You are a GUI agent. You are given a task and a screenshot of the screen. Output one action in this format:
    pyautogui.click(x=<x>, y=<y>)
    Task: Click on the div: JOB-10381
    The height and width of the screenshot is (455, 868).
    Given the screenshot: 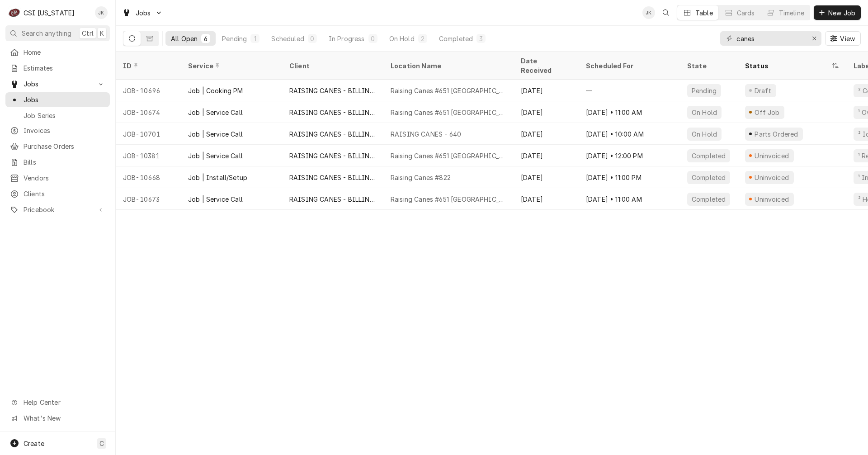 What is the action you would take?
    pyautogui.click(x=148, y=156)
    